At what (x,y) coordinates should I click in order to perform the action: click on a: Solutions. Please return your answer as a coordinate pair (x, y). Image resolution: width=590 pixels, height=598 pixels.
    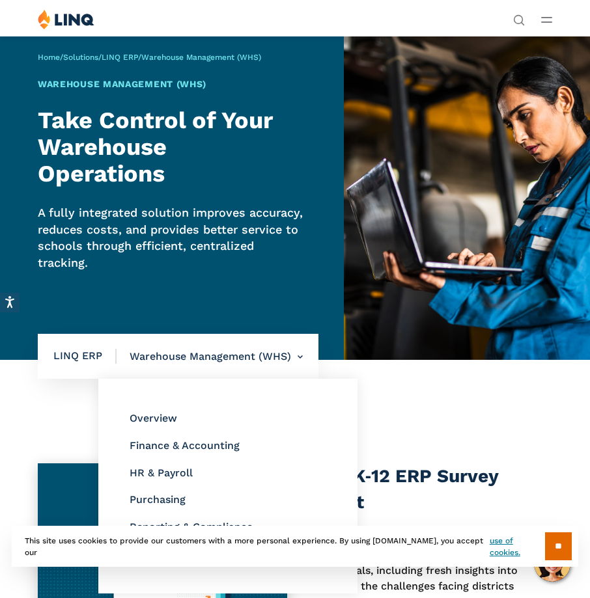
    Looking at the image, I should click on (81, 57).